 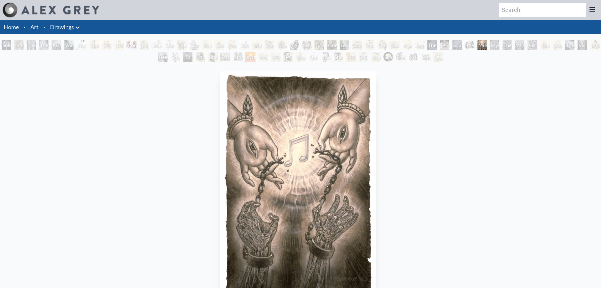 I want to click on div: Mystic Eye, so click(x=495, y=45).